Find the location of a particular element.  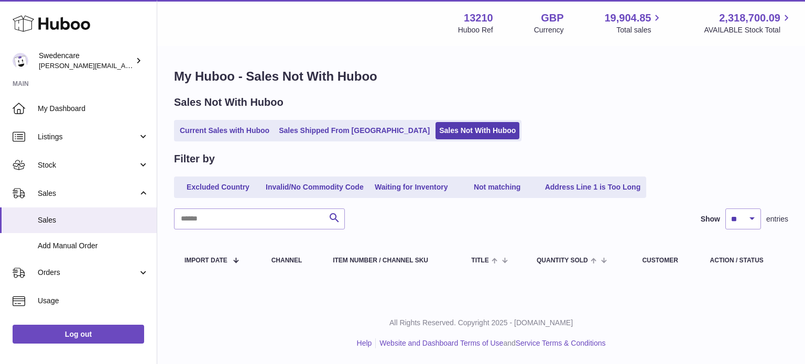

h2: Sales Not With Huboo is located at coordinates (229, 102).